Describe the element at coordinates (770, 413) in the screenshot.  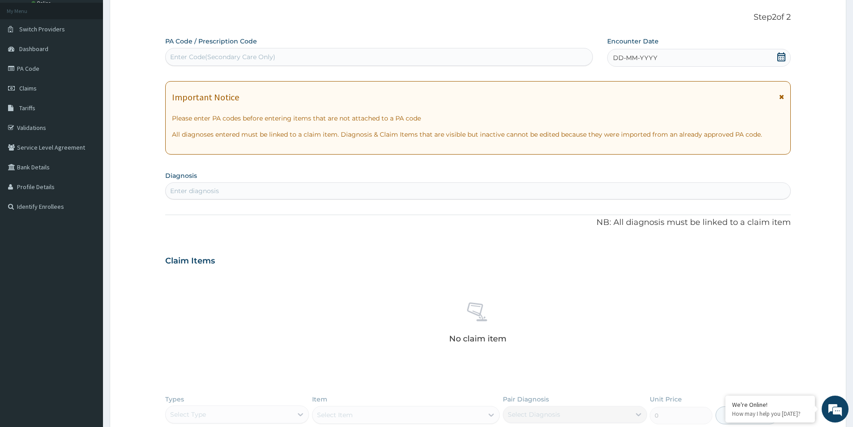
I see `p: How may I help you today?` at that location.